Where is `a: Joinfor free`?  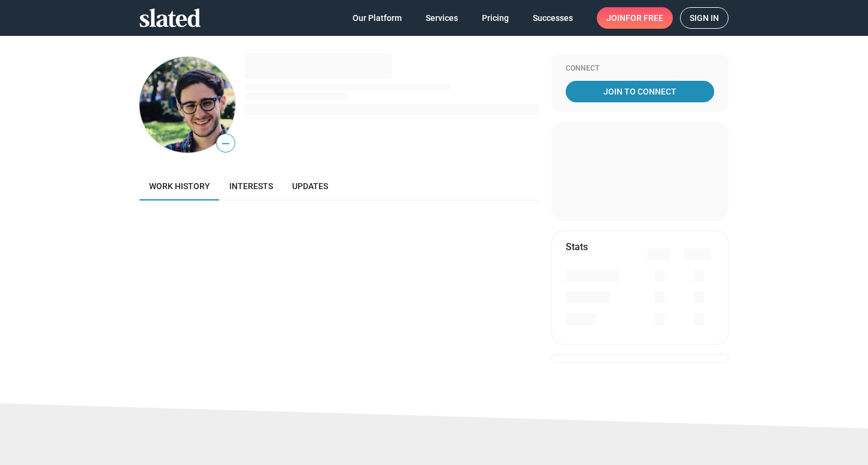
a: Joinfor free is located at coordinates (634, 18).